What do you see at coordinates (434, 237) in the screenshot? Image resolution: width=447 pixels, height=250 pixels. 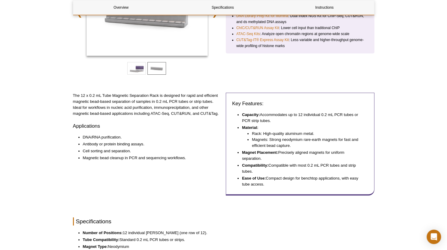 I see `div: Open Intercom Messenger` at bounding box center [434, 237].